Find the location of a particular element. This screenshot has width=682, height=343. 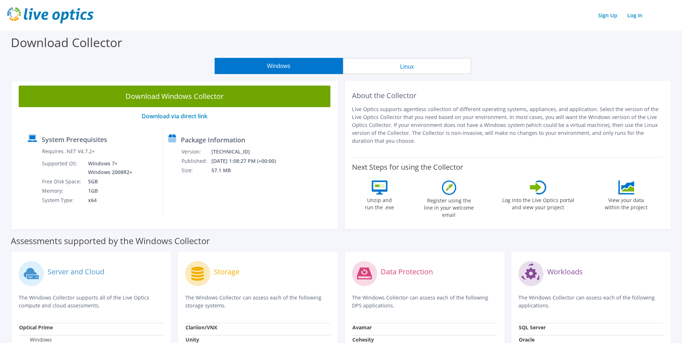

td: 1GB is located at coordinates (108, 191).